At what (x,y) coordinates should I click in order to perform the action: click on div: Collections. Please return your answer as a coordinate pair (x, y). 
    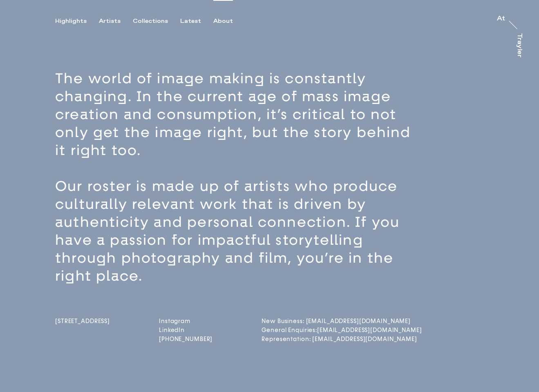
    Looking at the image, I should click on (150, 21).